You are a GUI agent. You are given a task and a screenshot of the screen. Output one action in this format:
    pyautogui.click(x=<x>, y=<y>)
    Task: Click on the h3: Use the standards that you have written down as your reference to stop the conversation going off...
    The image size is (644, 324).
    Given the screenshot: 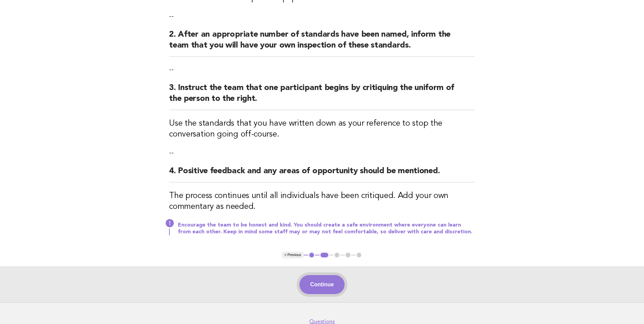 What is the action you would take?
    pyautogui.click(x=322, y=129)
    